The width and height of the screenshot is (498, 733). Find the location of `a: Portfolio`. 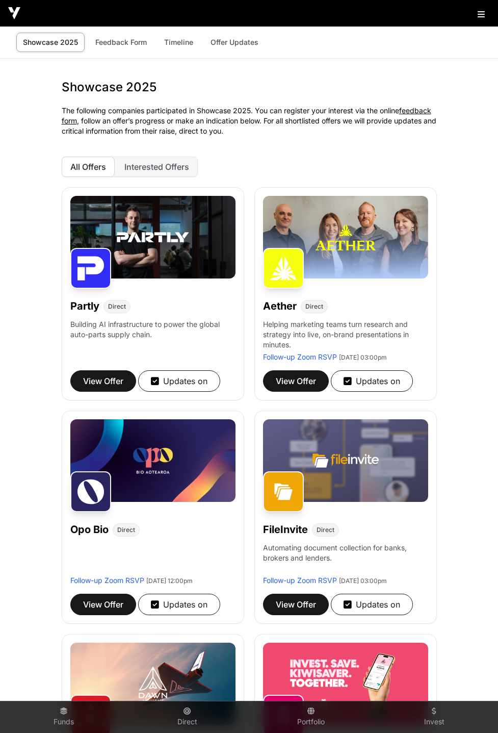

a: Portfolio is located at coordinates (311, 717).